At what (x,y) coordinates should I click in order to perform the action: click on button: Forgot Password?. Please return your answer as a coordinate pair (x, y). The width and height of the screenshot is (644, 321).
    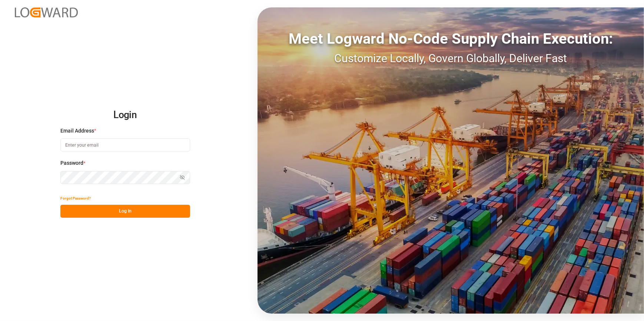
    Looking at the image, I should click on (76, 198).